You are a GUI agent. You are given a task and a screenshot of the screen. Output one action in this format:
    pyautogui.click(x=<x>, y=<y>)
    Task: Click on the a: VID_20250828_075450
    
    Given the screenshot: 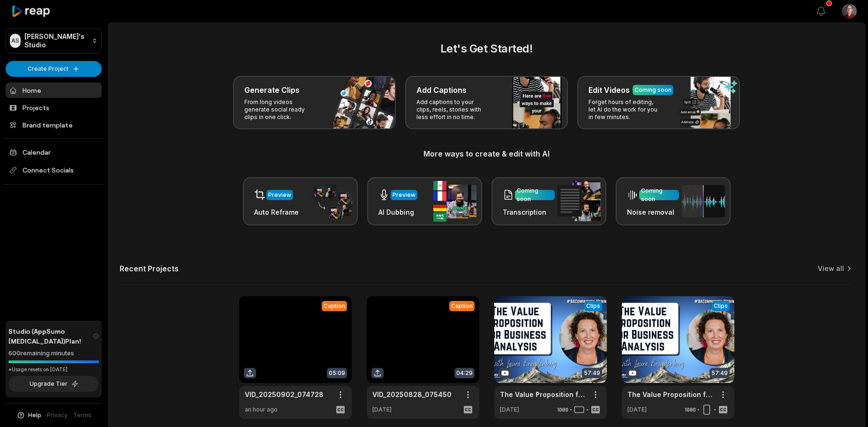 What is the action you would take?
    pyautogui.click(x=412, y=395)
    